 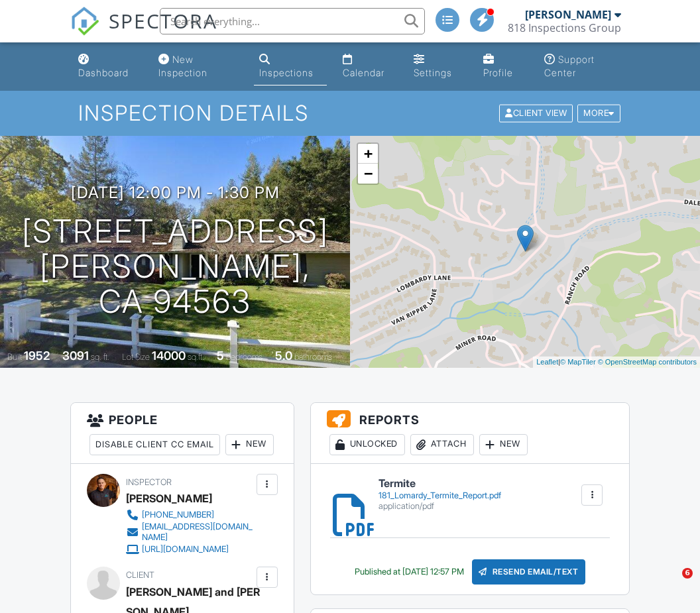 What do you see at coordinates (198, 66) in the screenshot?
I see `a: New Inspection` at bounding box center [198, 66].